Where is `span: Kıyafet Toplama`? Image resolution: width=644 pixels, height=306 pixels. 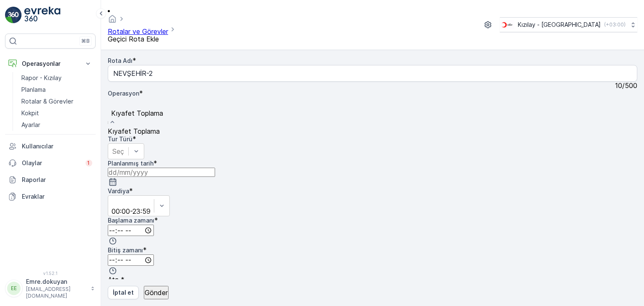
span: Kıyafet Toplama is located at coordinates (134, 131).